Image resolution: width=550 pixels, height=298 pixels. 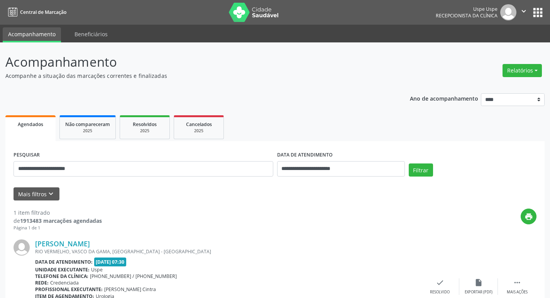 I want to click on span: Resolvidos, so click(x=145, y=124).